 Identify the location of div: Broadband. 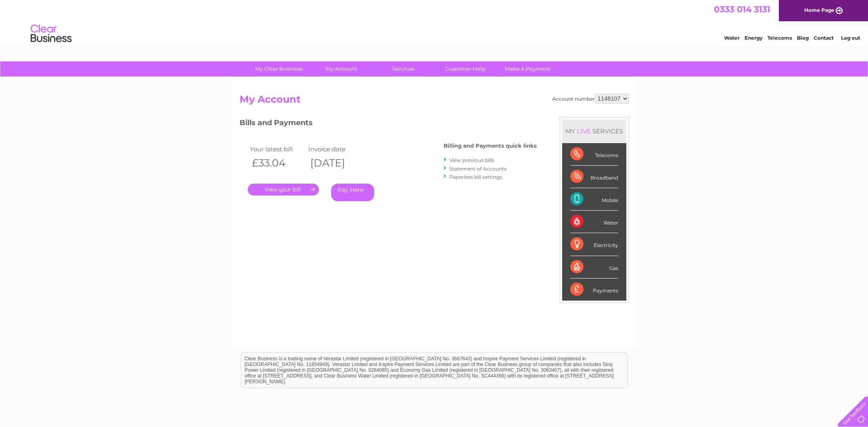
(595, 176).